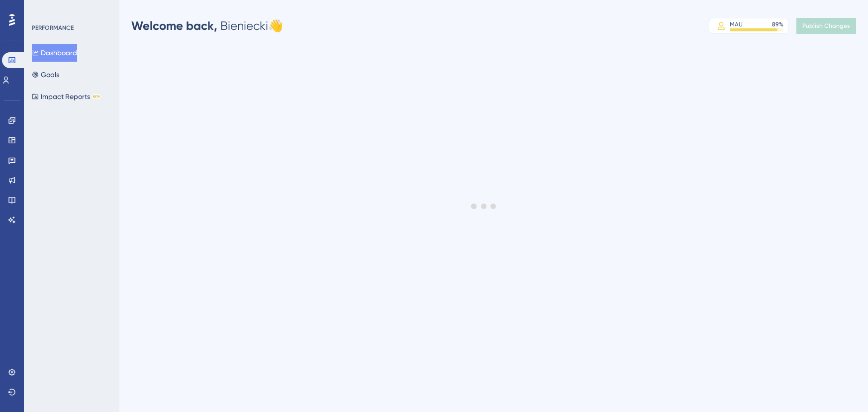 The height and width of the screenshot is (412, 868). What do you see at coordinates (54, 53) in the screenshot?
I see `button: Dashboard` at bounding box center [54, 53].